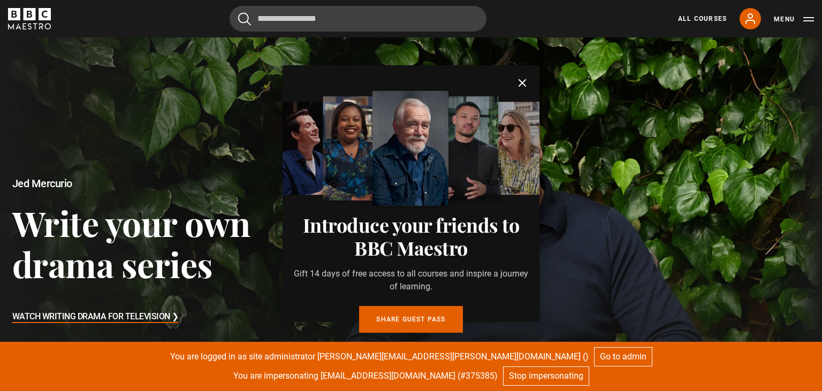  Describe the element at coordinates (244, 19) in the screenshot. I see `button: Submit the search query` at that location.